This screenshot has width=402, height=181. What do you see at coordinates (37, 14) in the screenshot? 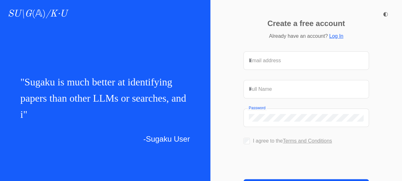
I see `a: SU\G(𝔸)/K·U` at bounding box center [37, 14].